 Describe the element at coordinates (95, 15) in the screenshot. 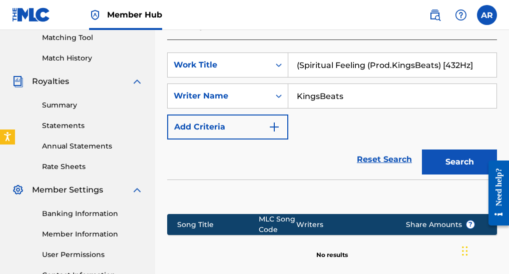

I see `img: Top Rightsholder` at that location.